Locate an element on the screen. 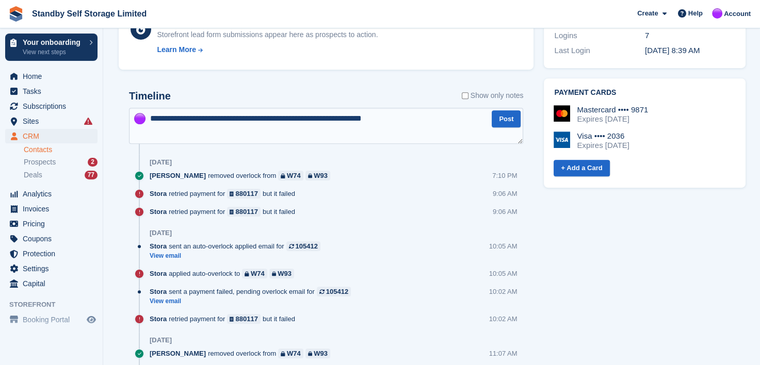  div: 7:10 PM is located at coordinates (505, 175).